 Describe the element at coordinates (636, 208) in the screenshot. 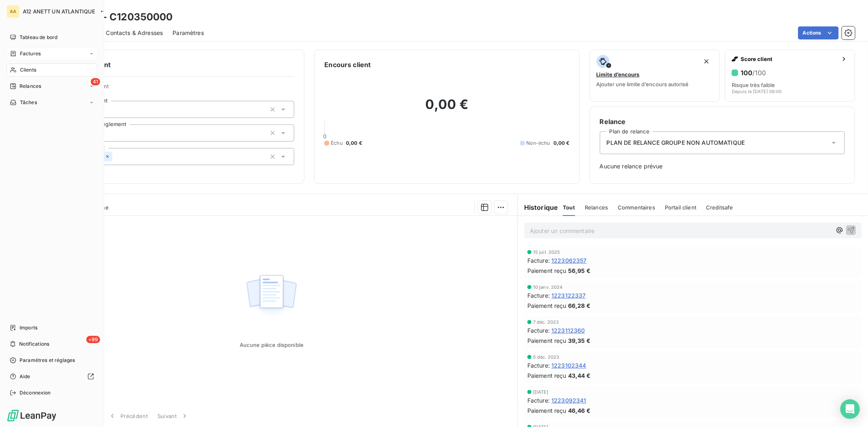

I see `span: Commentaires` at that location.